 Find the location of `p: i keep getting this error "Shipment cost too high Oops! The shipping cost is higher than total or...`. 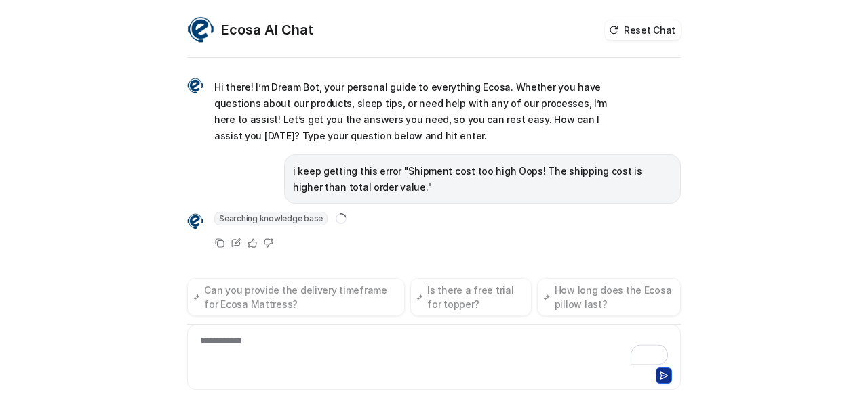

p: i keep getting this error "Shipment cost too high Oops! The shipping cost is higher than total or... is located at coordinates (482, 179).